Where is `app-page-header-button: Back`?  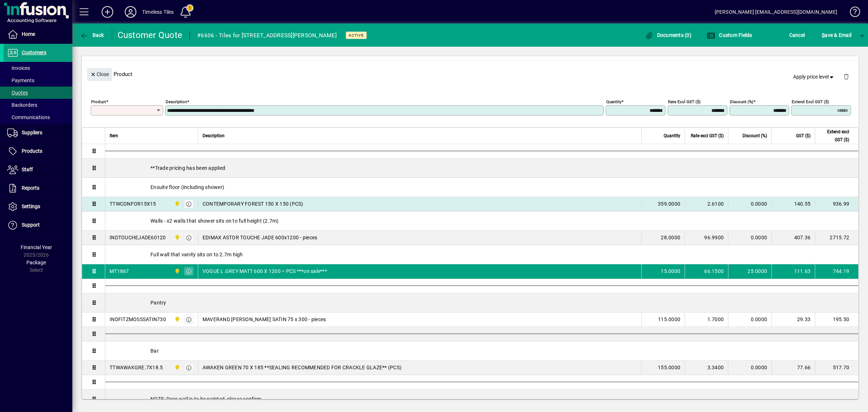 app-page-header-button: Back is located at coordinates (92, 35).